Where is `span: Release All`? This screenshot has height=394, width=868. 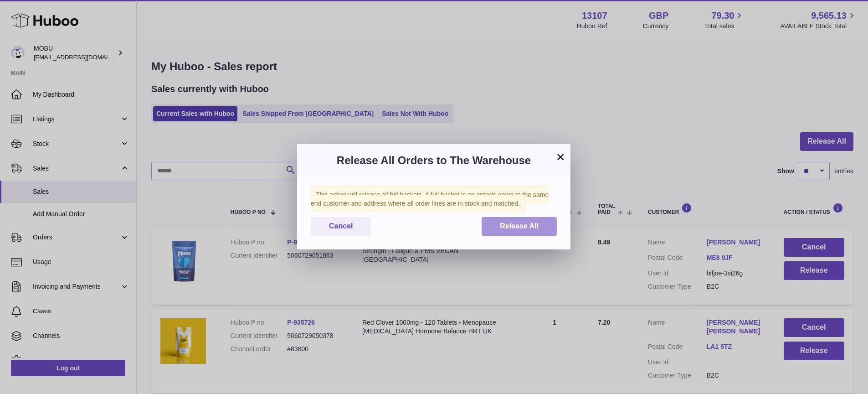
span: Release All is located at coordinates (519, 226).